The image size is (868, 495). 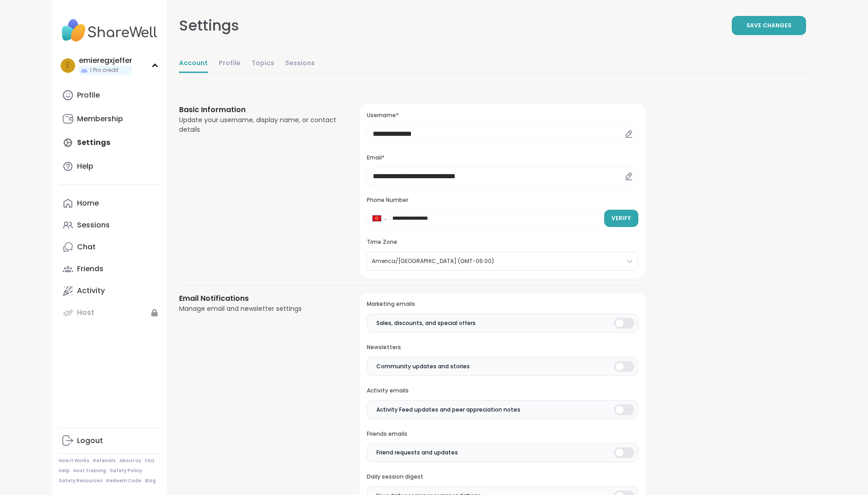 What do you see at coordinates (258, 109) in the screenshot?
I see `h3: Basic Information` at bounding box center [258, 109].